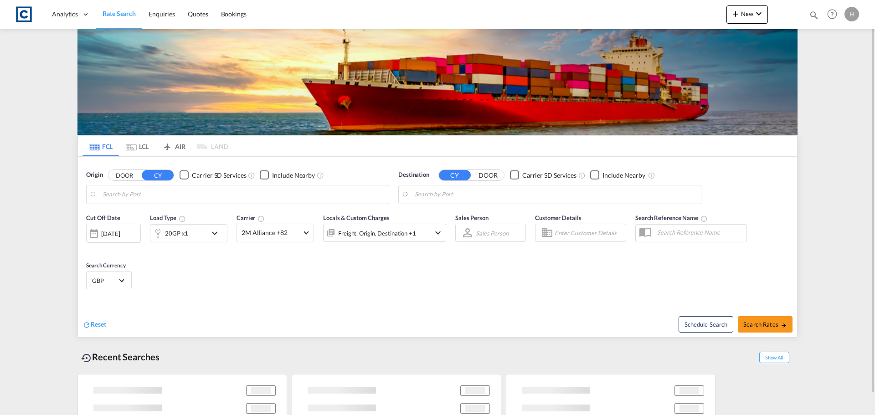 The image size is (875, 415). What do you see at coordinates (189, 233) in the screenshot?
I see `div: 20GP x1icon-chevron-down` at bounding box center [189, 233].